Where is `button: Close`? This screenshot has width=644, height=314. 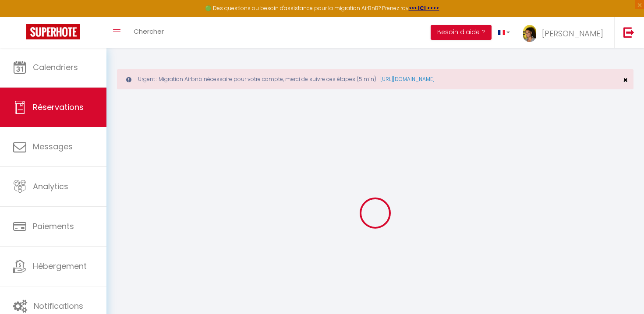
button: Close is located at coordinates (624, 80).